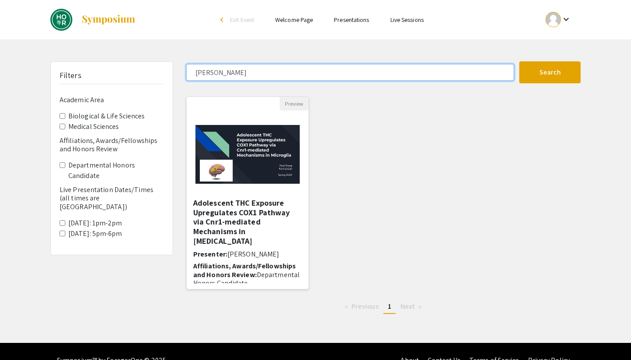  I want to click on img: <p>Adolescent THC Exposure Upregulates COX1 Pathway via Cnr1-mediated Mechanisms in Microglia</p>, so click(248, 154).